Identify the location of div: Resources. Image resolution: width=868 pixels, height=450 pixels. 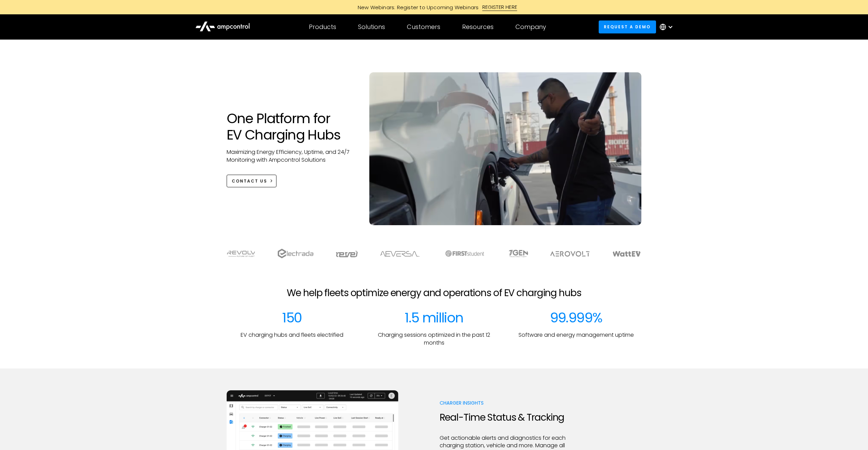
(478, 27).